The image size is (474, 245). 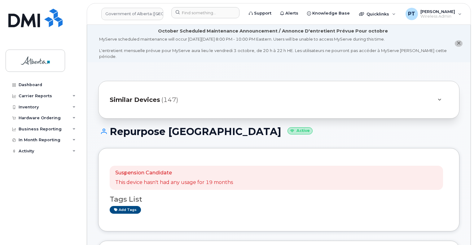 What do you see at coordinates (170, 100) in the screenshot?
I see `span: (147)` at bounding box center [170, 100].